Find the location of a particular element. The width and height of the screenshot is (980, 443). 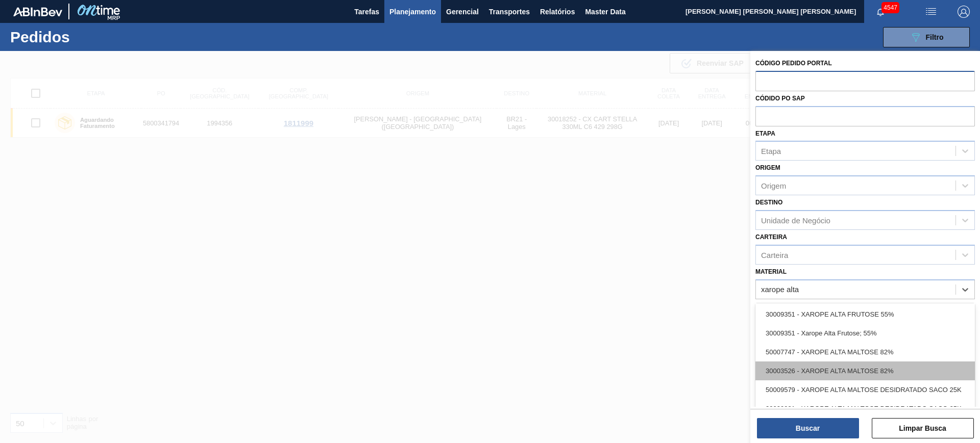

img: Logout is located at coordinates (963, 12).